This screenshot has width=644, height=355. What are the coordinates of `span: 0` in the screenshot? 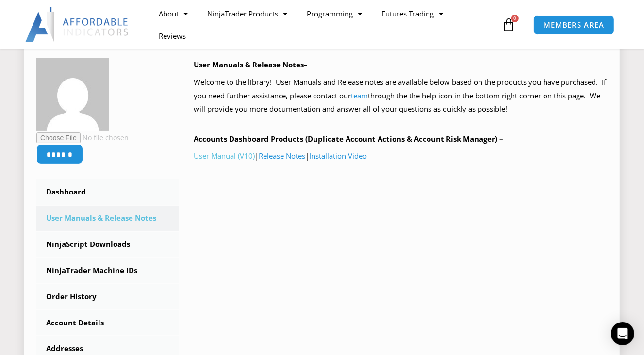 It's located at (515, 18).